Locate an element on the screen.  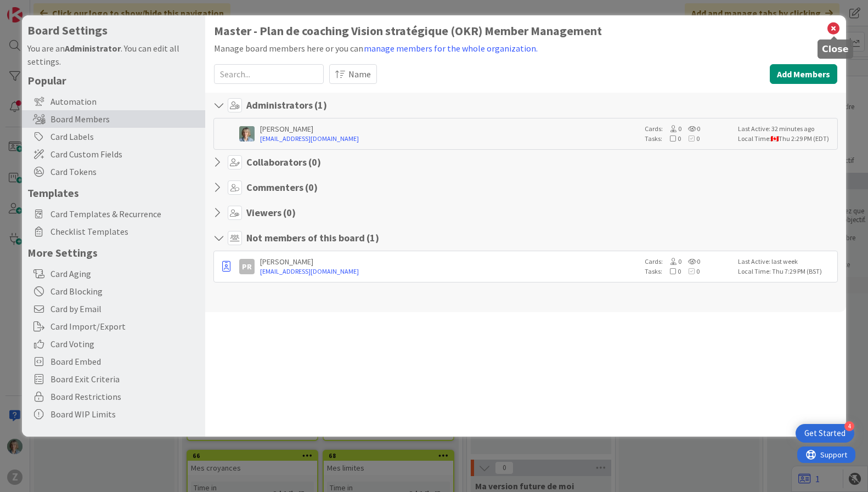
img: ZL is located at coordinates (247, 134).